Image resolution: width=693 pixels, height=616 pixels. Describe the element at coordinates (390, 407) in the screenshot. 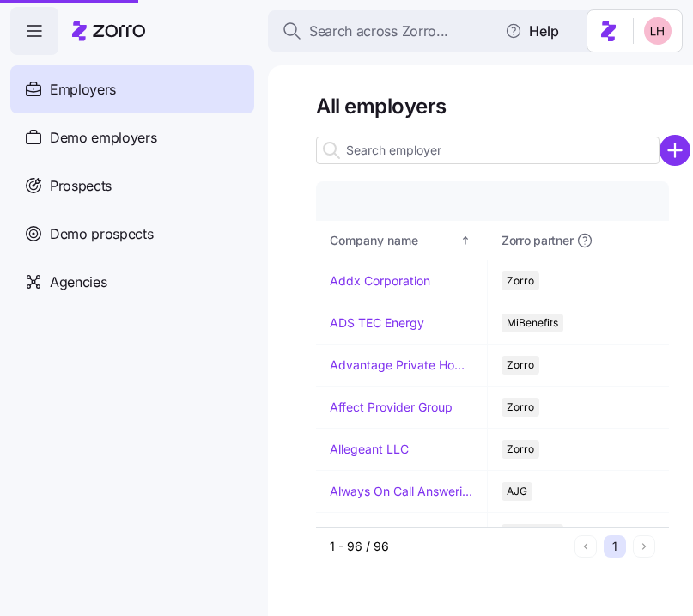

I see `a: Affect Provider Group` at that location.